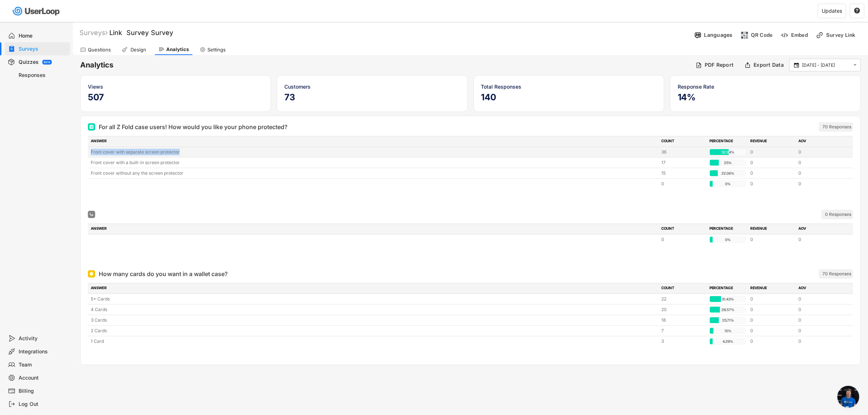  I want to click on div: 20, so click(683, 310).